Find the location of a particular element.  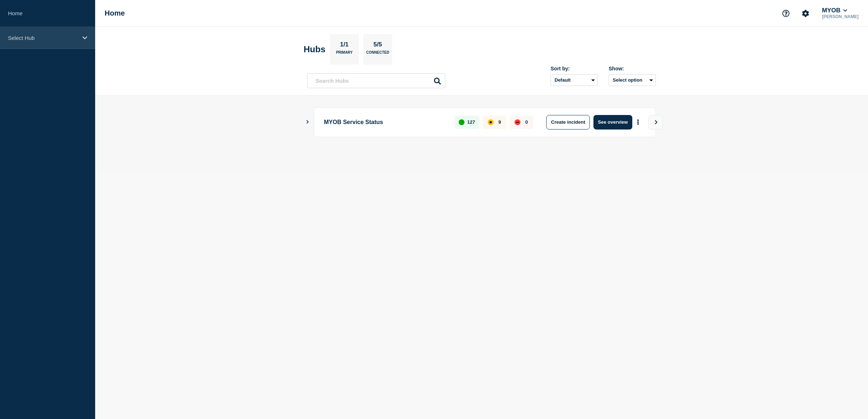

h2: Hubs is located at coordinates (315, 50).